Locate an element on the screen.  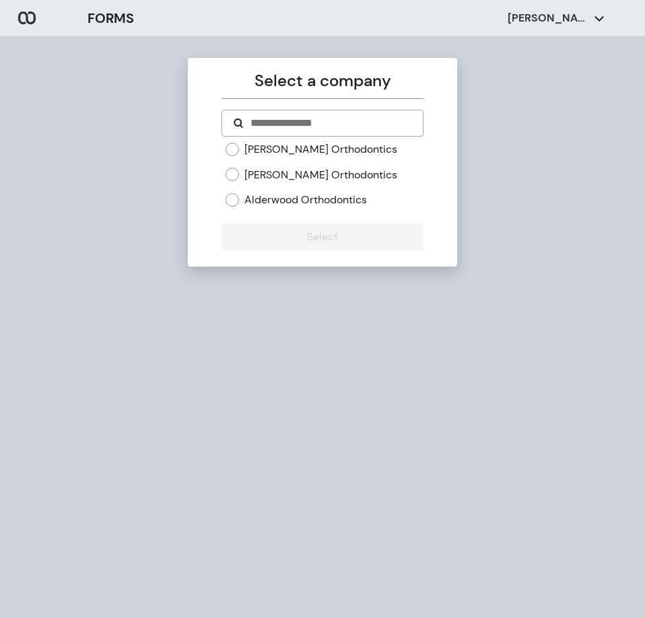
p: Select a company is located at coordinates (322, 81).